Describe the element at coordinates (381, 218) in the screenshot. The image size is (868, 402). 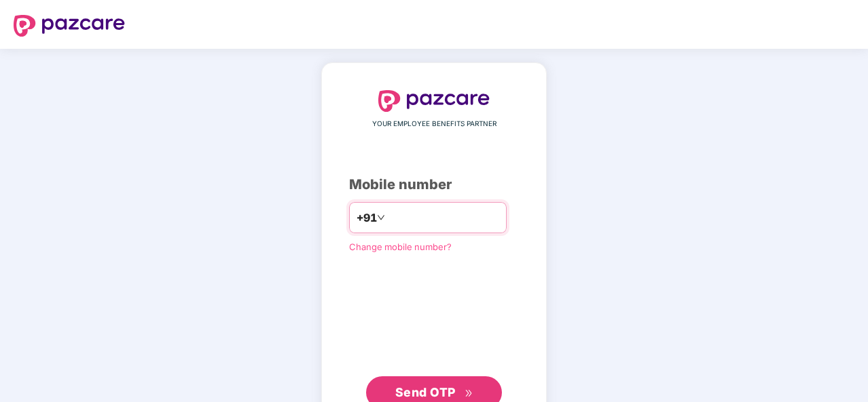
I see `span: down` at that location.